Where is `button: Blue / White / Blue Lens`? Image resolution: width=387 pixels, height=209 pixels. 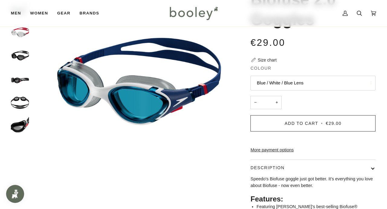
button: Blue / White / Blue Lens is located at coordinates (313, 83).